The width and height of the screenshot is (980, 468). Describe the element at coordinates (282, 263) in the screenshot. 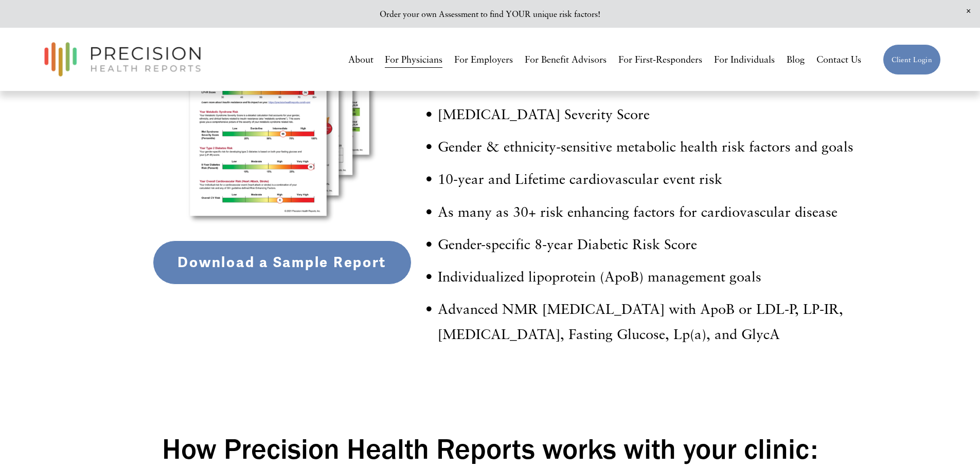

I see `a: Download a Sample Report` at that location.